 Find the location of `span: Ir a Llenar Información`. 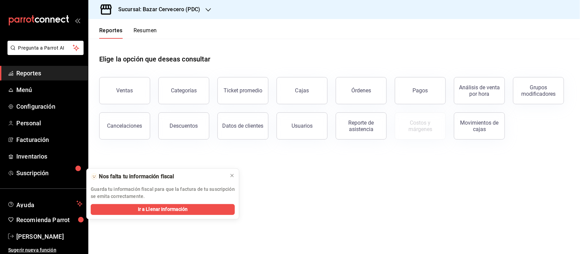

span: Ir a Llenar Información is located at coordinates (163, 209).